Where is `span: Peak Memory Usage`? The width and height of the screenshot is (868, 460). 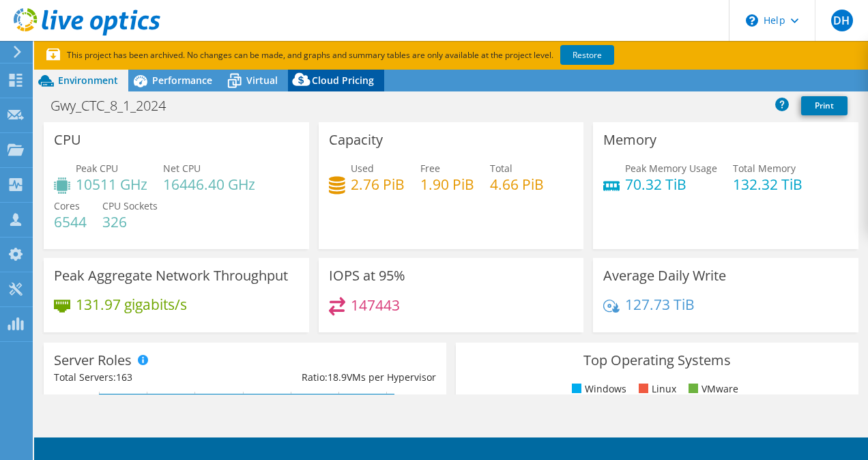 span: Peak Memory Usage is located at coordinates (671, 168).